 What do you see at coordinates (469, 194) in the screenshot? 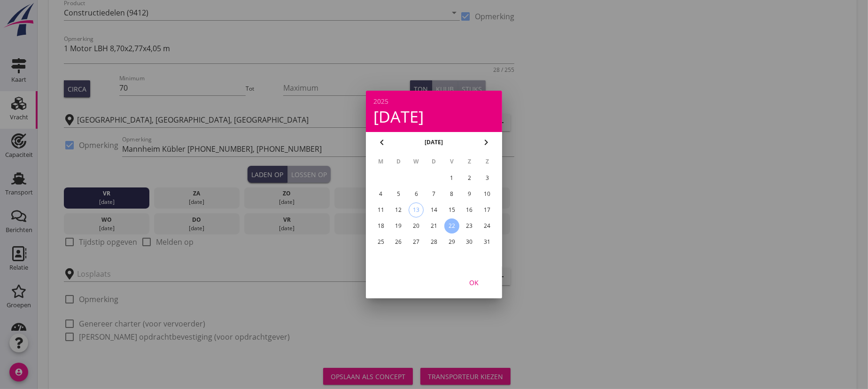
I see `button: 9` at bounding box center [469, 194].